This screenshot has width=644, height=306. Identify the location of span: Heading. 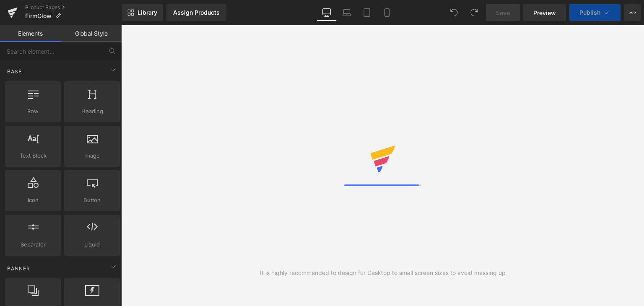
(92, 111).